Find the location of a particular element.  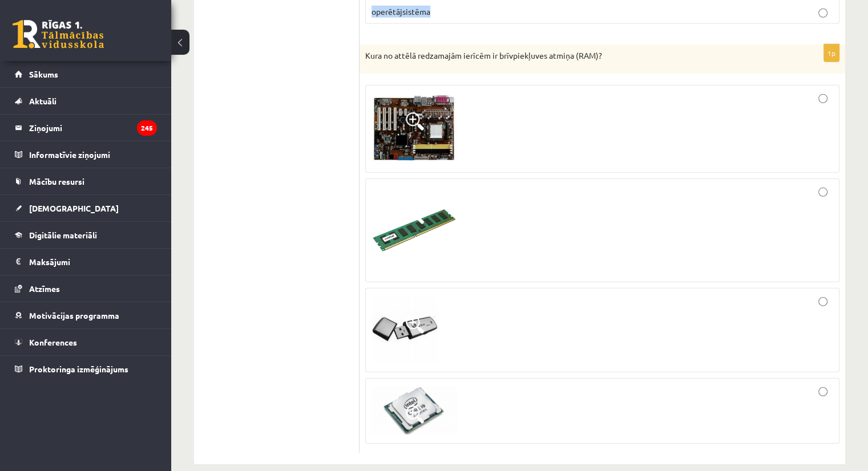

legend: Informatīvie ziņojumi is located at coordinates (93, 154).